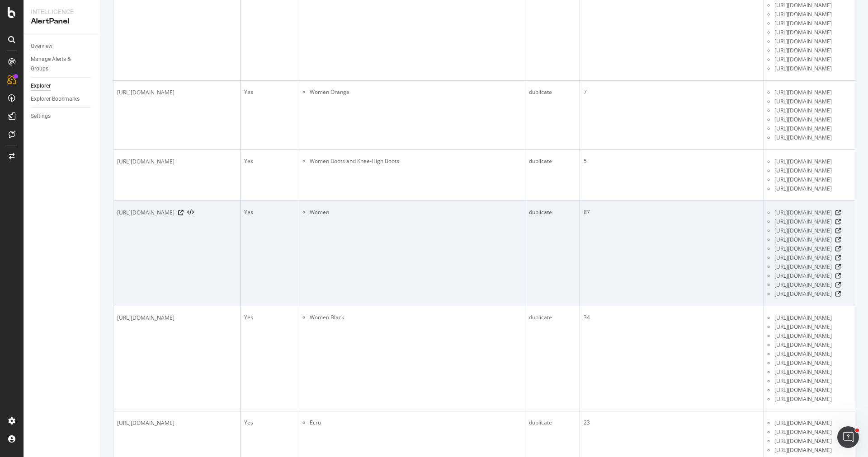 The image size is (868, 457). What do you see at coordinates (62, 116) in the screenshot?
I see `a: Settings` at bounding box center [62, 116].